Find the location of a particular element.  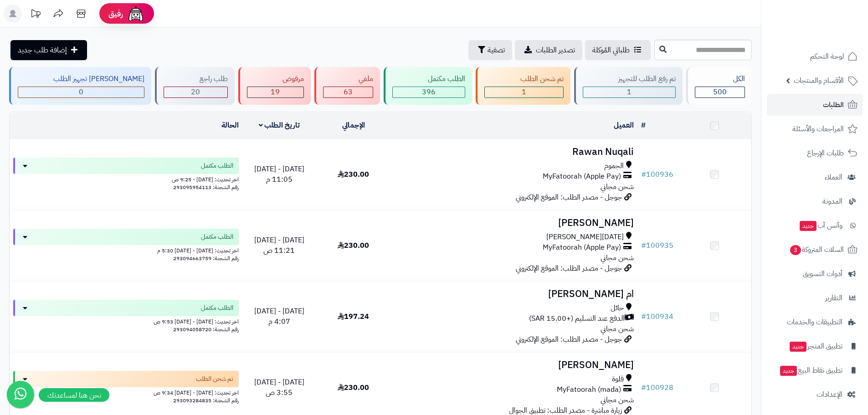

span: تم شحن الطلب is located at coordinates (214, 379).